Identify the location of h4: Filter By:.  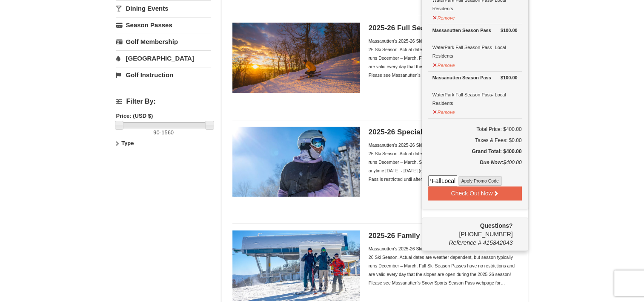
(163, 102).